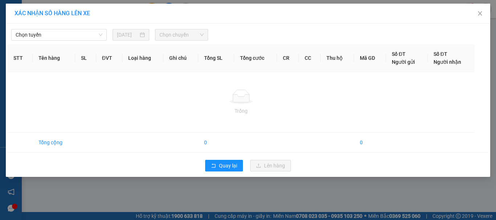 This screenshot has width=496, height=220. Describe the element at coordinates (288, 58) in the screenshot. I see `th: CR` at that location.